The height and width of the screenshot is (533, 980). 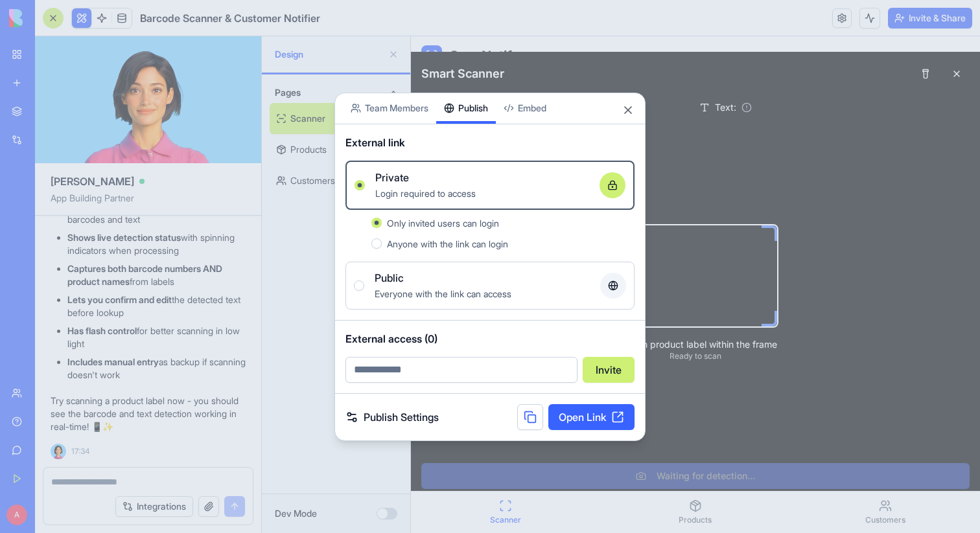 I want to click on span: Customers, so click(x=475, y=484).